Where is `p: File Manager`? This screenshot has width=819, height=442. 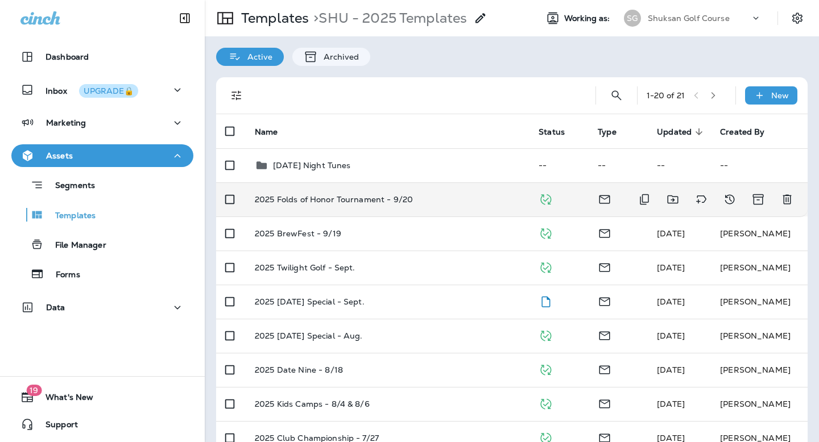 p: File Manager is located at coordinates (75, 246).